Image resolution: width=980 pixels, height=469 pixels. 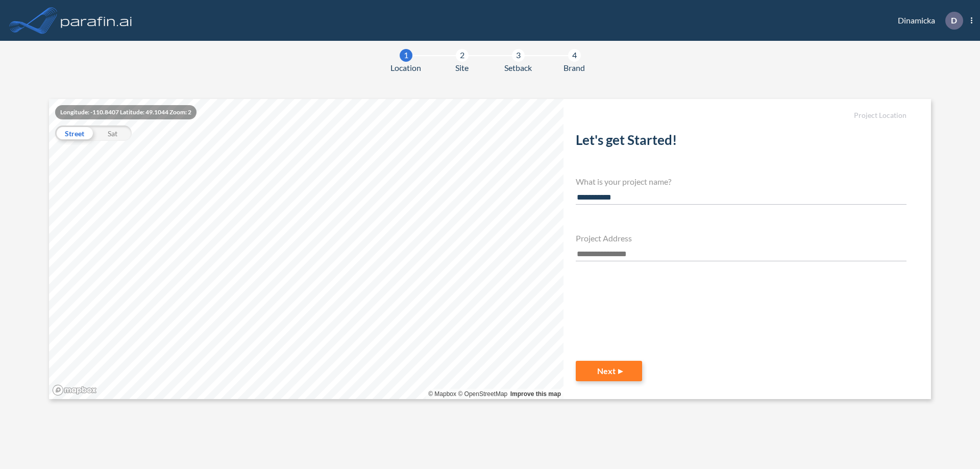 I want to click on div: 3, so click(x=518, y=55).